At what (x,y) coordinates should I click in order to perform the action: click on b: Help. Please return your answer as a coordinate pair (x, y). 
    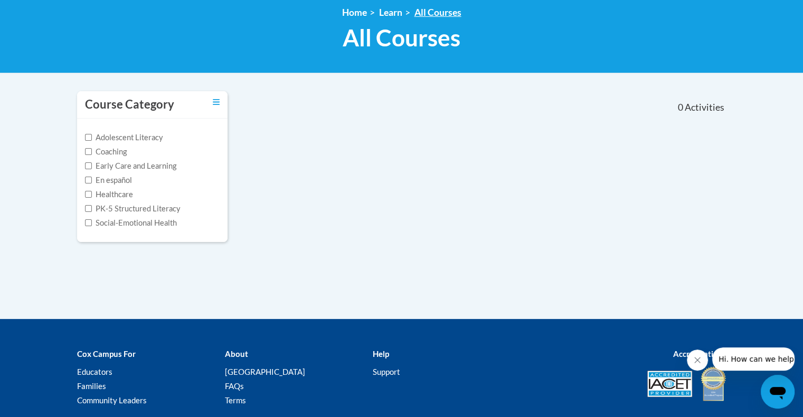
    Looking at the image, I should click on (380, 354).